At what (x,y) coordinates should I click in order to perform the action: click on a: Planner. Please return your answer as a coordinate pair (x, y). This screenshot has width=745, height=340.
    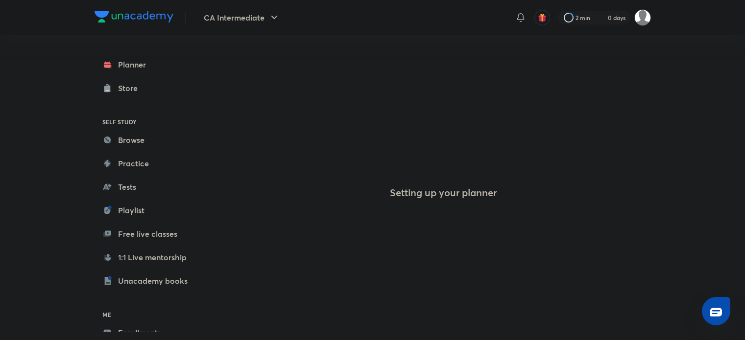
    Looking at the image, I should click on (151, 65).